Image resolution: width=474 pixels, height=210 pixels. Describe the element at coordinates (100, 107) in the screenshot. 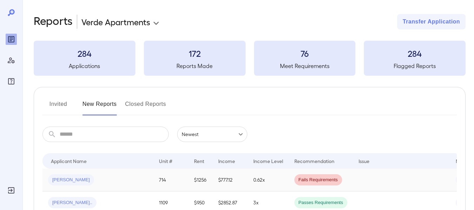

I see `button: New Reports` at that location.